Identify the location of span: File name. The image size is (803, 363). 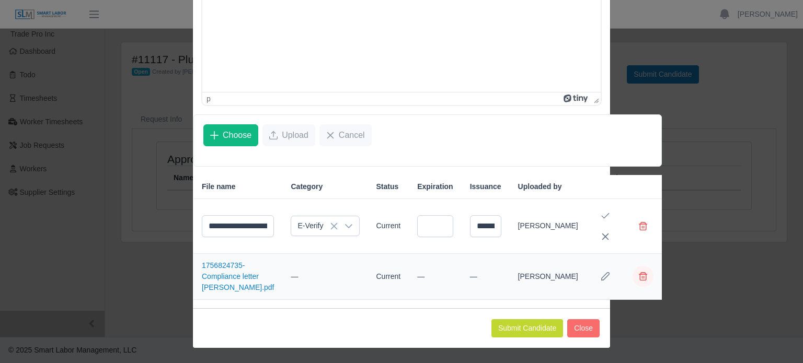
(218, 187).